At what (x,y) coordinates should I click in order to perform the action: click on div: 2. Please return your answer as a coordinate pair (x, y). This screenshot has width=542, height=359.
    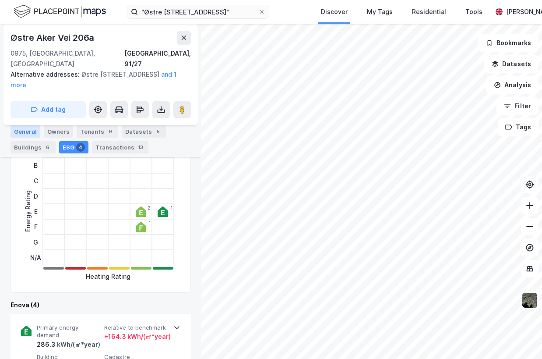
    Looking at the image, I should click on (149, 208).